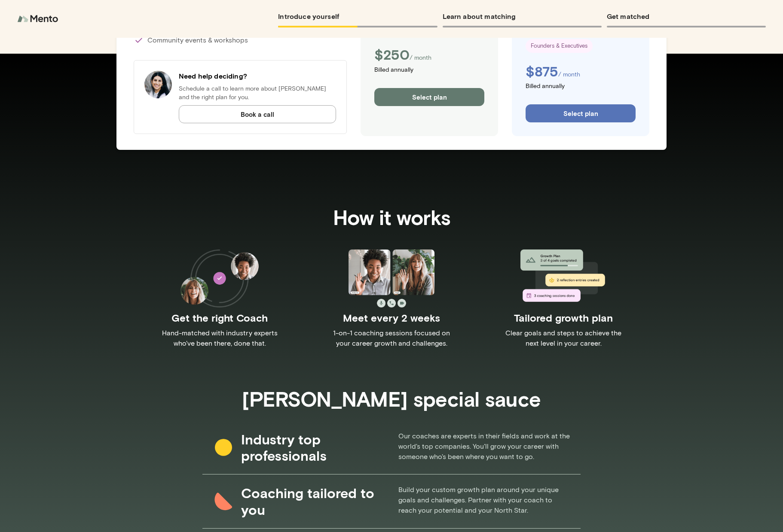  I want to click on img: logo, so click(39, 19).